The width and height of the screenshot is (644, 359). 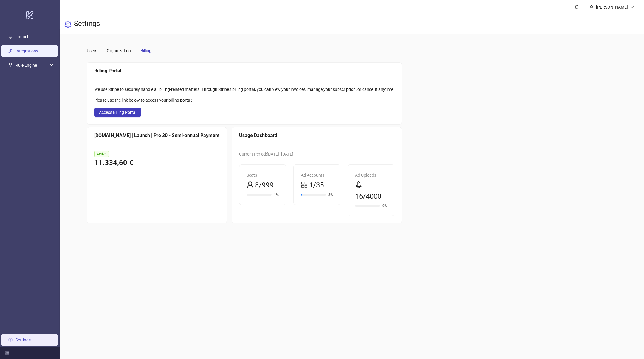 I want to click on div: Billing, so click(x=146, y=50).